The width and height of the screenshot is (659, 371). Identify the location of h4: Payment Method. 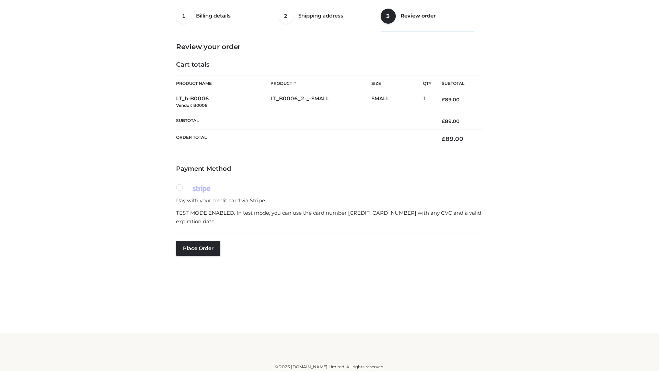
(329, 169).